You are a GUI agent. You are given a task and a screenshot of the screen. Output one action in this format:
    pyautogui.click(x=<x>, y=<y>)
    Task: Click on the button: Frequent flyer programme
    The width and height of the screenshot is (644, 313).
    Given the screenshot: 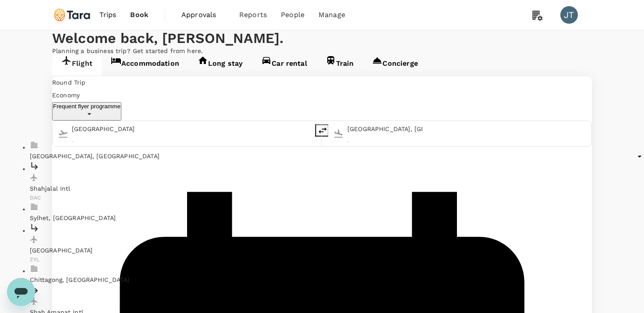 What is the action you would take?
    pyautogui.click(x=87, y=111)
    